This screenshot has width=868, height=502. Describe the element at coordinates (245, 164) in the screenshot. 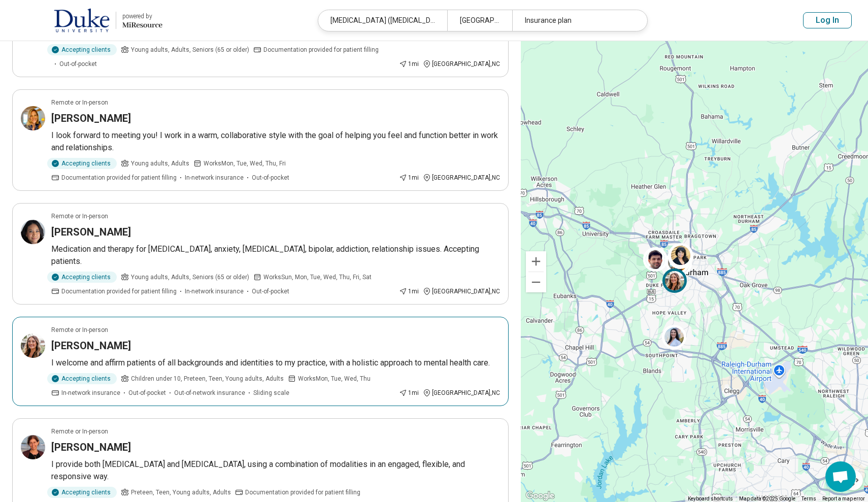

I see `span: Works Mon, Tue, Wed, Thu, Fri` at that location.